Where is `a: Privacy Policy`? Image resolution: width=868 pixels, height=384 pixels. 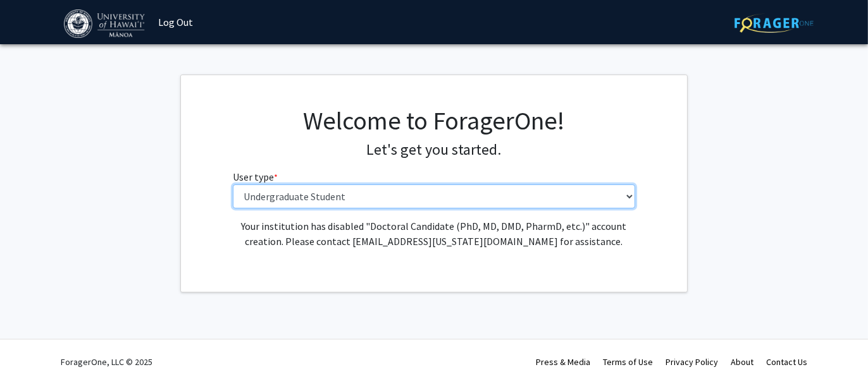 a: Privacy Policy is located at coordinates (691, 362).